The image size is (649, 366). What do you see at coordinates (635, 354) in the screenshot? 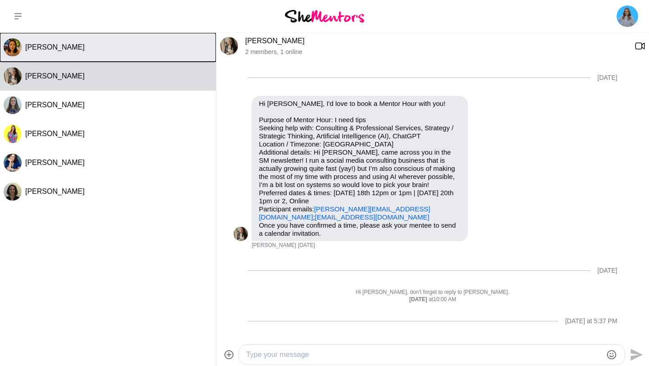
I see `button: Send` at bounding box center [635, 354].